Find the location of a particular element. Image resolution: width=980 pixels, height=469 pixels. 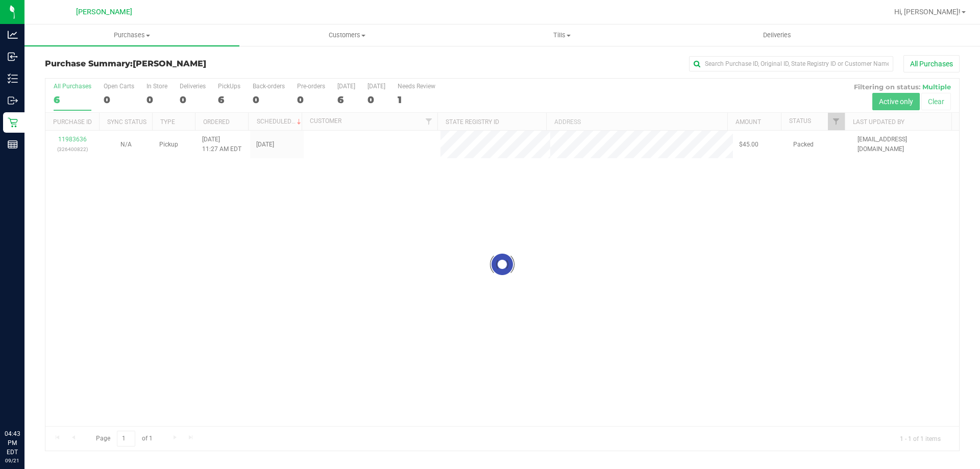

a: Purchases is located at coordinates (132, 35).